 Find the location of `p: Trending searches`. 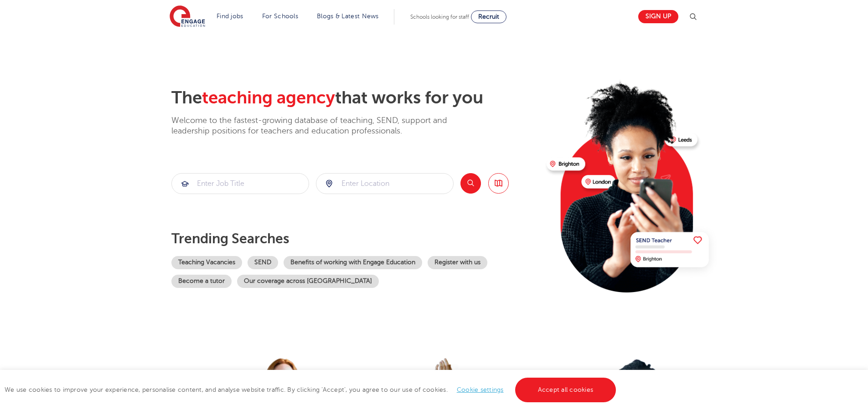

p: Trending searches is located at coordinates (355, 239).